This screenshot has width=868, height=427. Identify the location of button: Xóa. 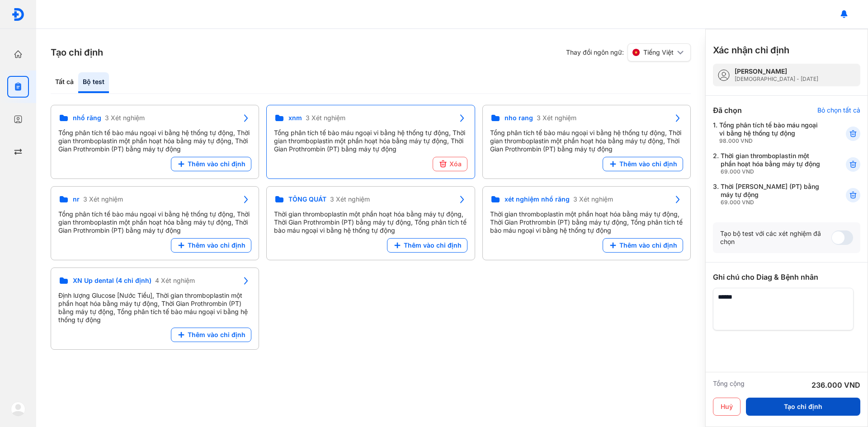
(449, 164).